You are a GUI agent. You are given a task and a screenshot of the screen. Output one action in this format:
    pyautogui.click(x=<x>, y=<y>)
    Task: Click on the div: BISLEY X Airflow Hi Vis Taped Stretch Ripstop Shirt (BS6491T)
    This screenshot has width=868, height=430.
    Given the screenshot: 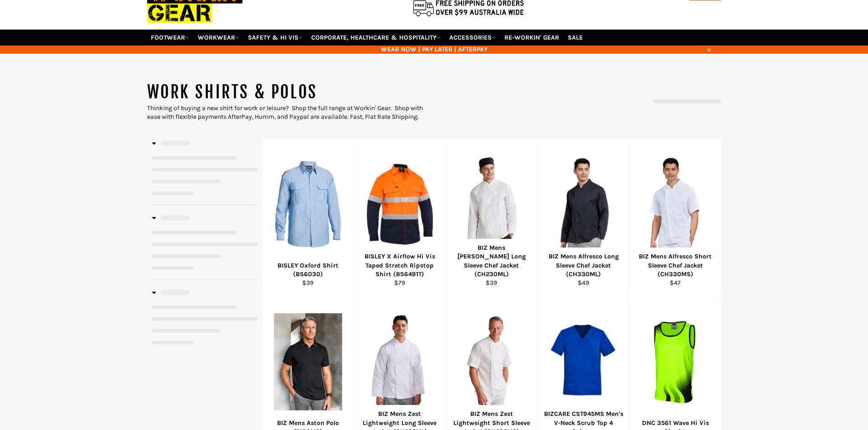 What is the action you would take?
    pyautogui.click(x=400, y=265)
    